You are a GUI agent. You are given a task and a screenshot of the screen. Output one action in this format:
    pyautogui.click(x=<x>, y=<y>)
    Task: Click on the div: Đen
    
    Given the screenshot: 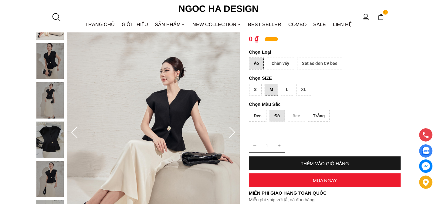 What is the action you would take?
    pyautogui.click(x=258, y=116)
    